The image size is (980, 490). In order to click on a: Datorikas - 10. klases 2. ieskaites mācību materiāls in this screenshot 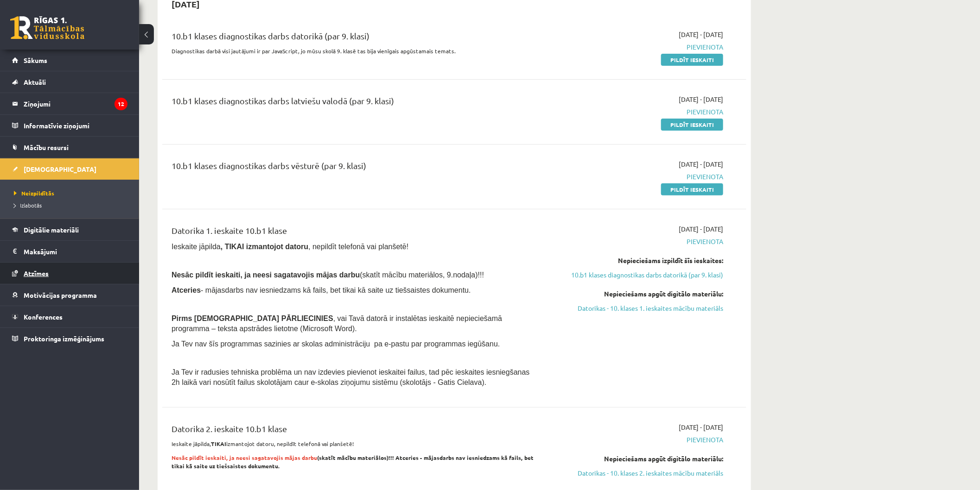, I will do `click(636, 473)`.